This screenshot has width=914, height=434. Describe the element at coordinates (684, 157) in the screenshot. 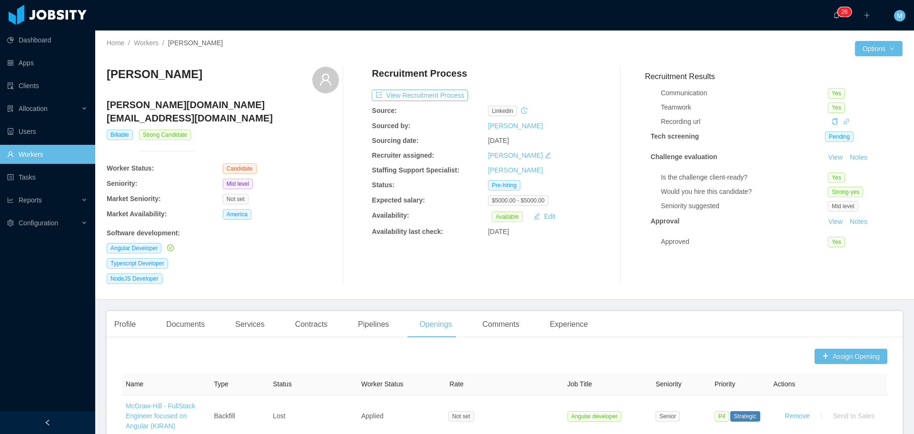

I see `strong: Challenge evaluation` at that location.